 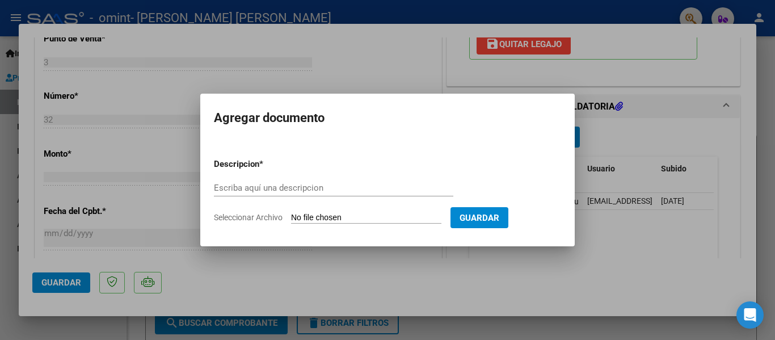 What do you see at coordinates (266, 164) in the screenshot?
I see `p: Descripcion` at bounding box center [266, 164].